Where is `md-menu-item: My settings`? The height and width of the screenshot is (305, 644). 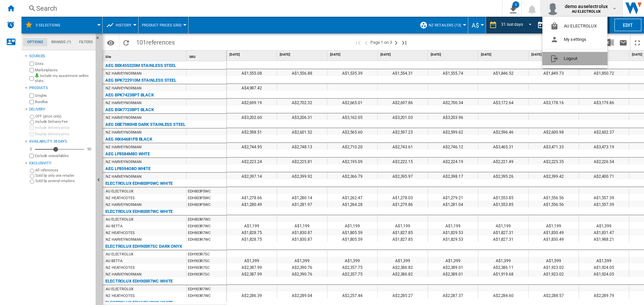 md-menu-item: My settings is located at coordinates (575, 40).